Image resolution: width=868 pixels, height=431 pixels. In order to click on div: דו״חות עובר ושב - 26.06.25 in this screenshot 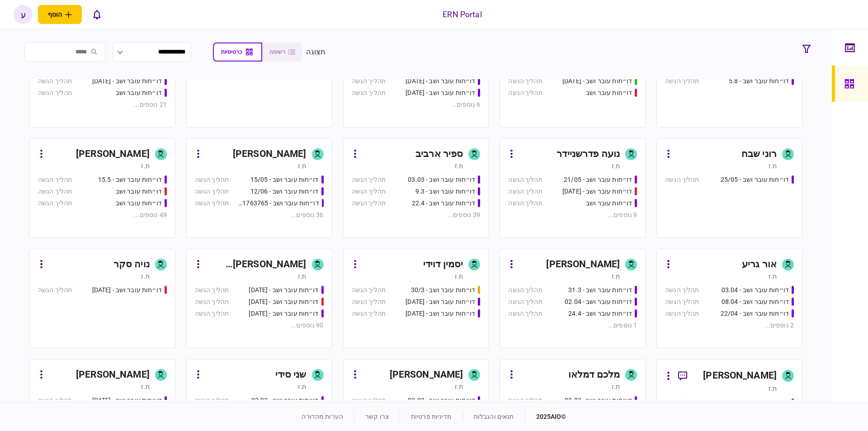, I will do `click(127, 81)`.